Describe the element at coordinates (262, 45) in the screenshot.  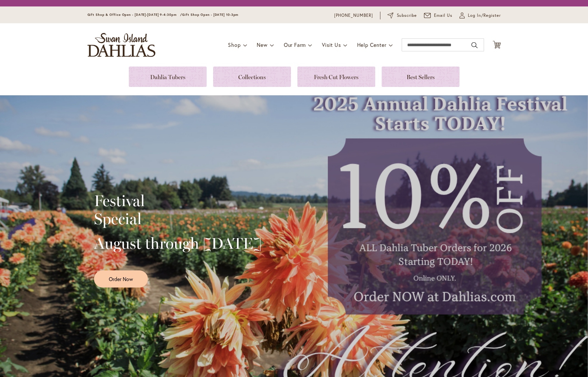
I see `span: New` at that location.